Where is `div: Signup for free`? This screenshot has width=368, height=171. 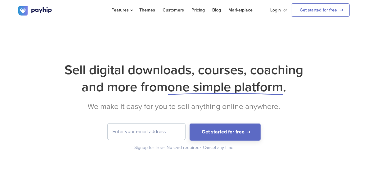
div: Signup for free is located at coordinates (150, 148).